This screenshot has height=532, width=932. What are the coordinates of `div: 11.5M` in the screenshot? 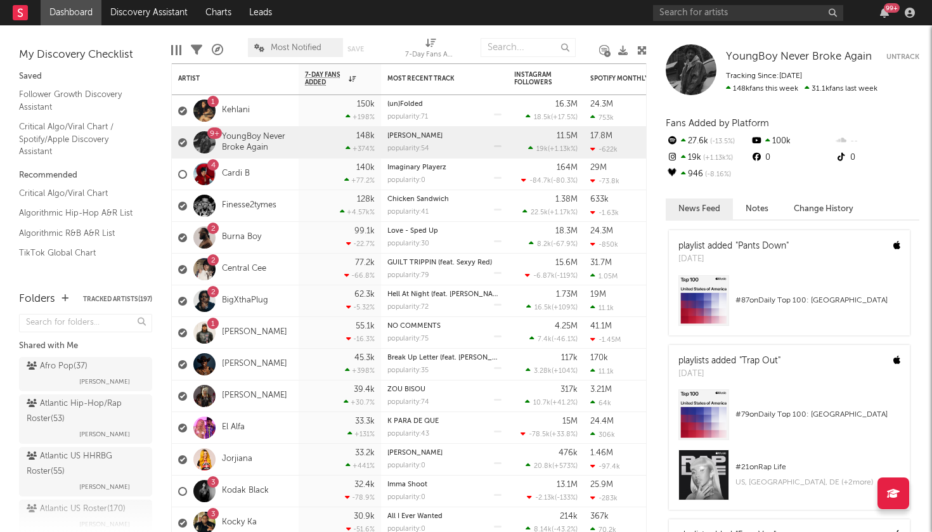 It's located at (567, 136).